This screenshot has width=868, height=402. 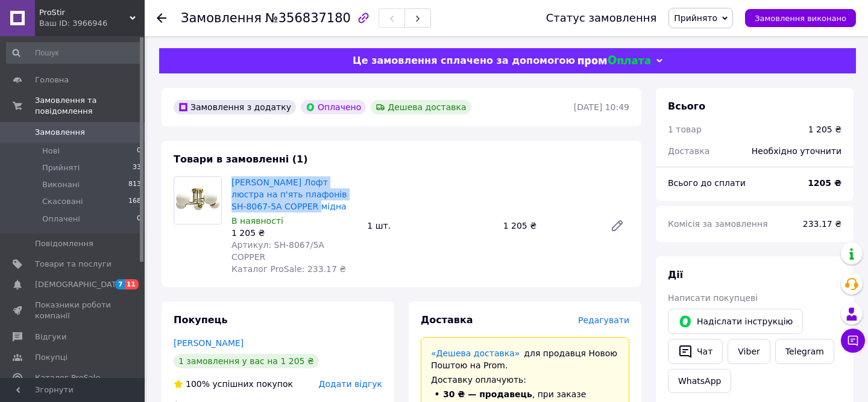 I want to click on b: 1205 ₴, so click(x=824, y=183).